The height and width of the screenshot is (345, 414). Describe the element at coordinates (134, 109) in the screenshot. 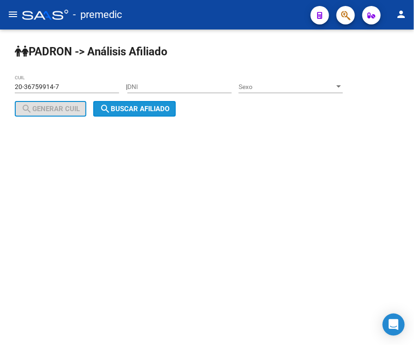

I see `button: Buscar afiliado` at that location.